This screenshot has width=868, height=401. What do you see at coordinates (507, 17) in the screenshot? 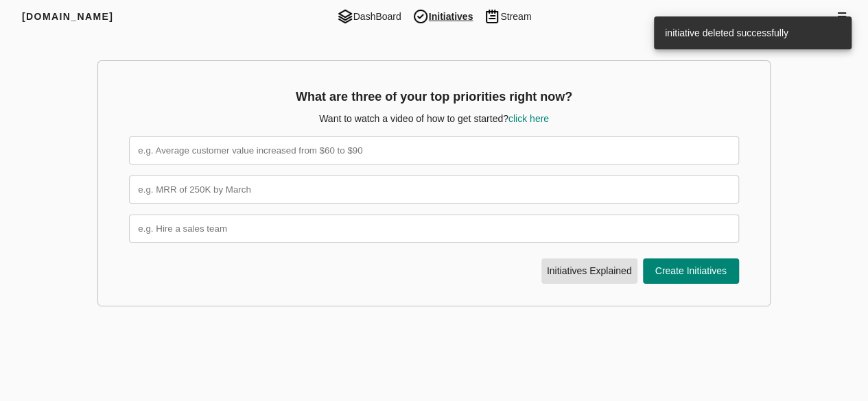
I see `span: Stream` at bounding box center [507, 17].